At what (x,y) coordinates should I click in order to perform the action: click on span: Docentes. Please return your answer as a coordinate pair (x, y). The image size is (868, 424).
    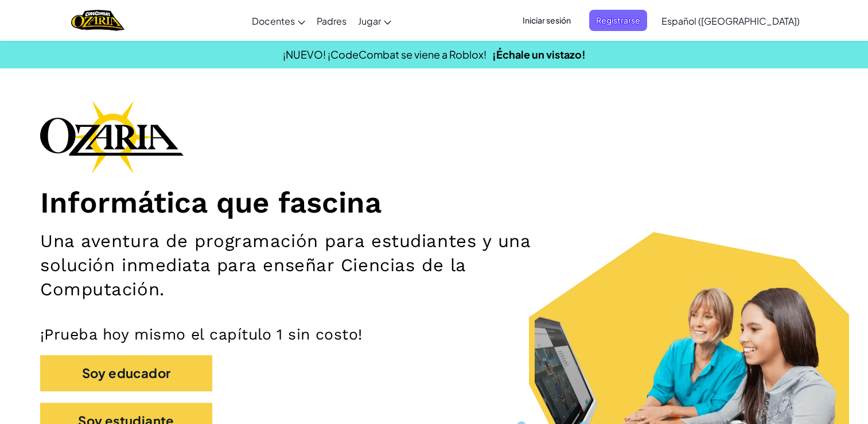
    Looking at the image, I should click on (274, 21).